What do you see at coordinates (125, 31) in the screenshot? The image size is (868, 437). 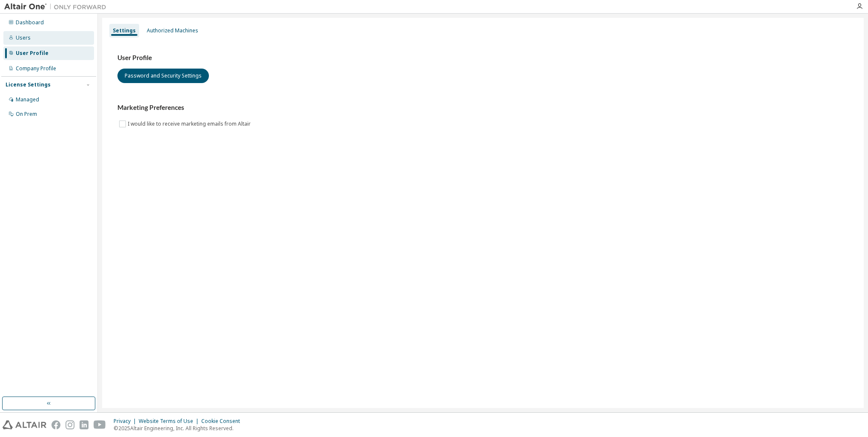 I see `div: Settings` at bounding box center [125, 31].